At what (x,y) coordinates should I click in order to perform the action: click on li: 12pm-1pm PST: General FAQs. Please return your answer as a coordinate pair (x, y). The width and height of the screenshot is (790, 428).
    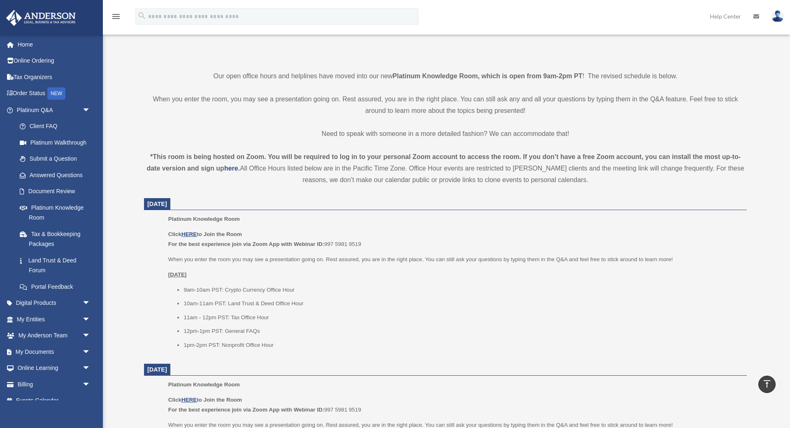
    Looking at the image, I should click on (462, 331).